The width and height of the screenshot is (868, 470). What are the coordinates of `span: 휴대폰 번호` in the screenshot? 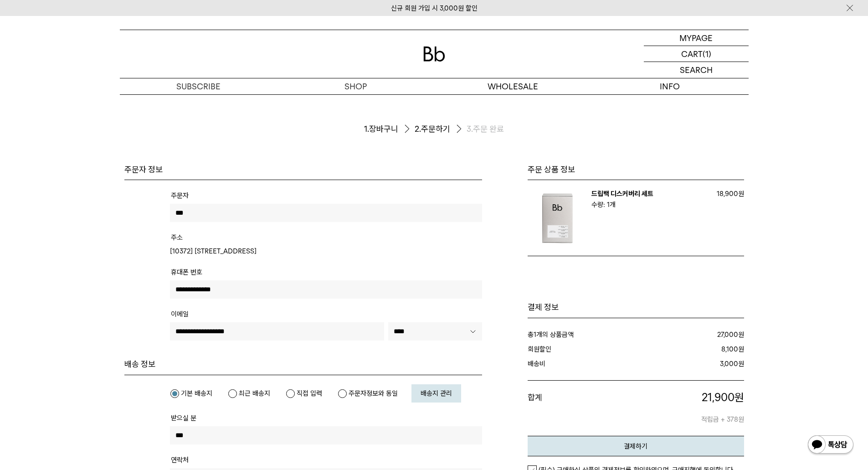 It's located at (186, 272).